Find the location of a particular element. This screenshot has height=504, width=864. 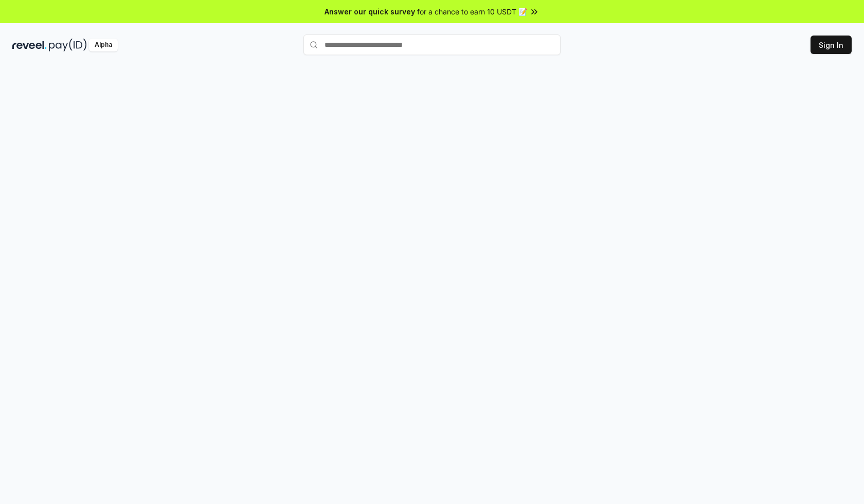

span: Answer our quick survey is located at coordinates (370, 12).